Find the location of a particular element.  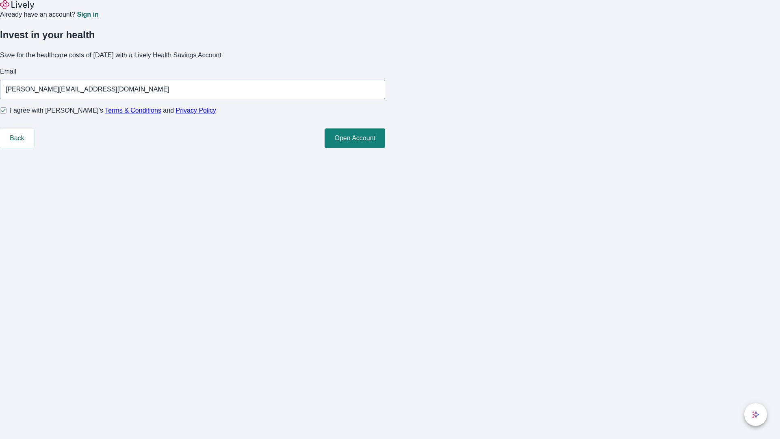

a: Terms & Conditions is located at coordinates (133, 110).